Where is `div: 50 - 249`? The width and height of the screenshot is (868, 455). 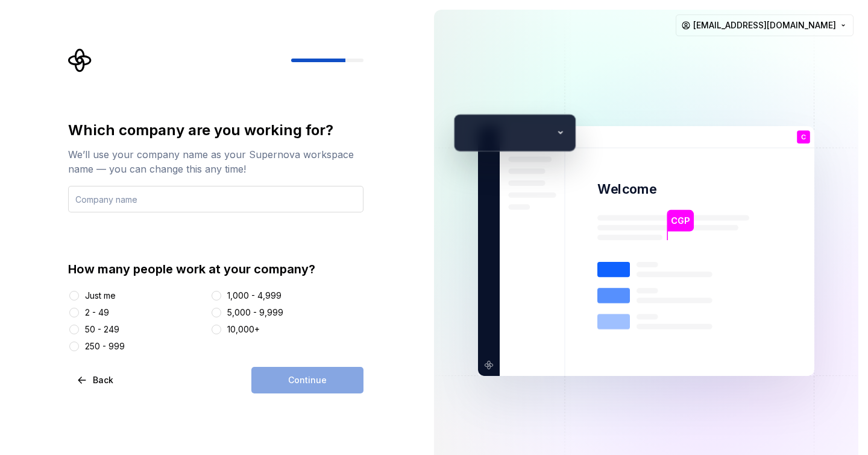 div: 50 - 249 is located at coordinates (102, 329).